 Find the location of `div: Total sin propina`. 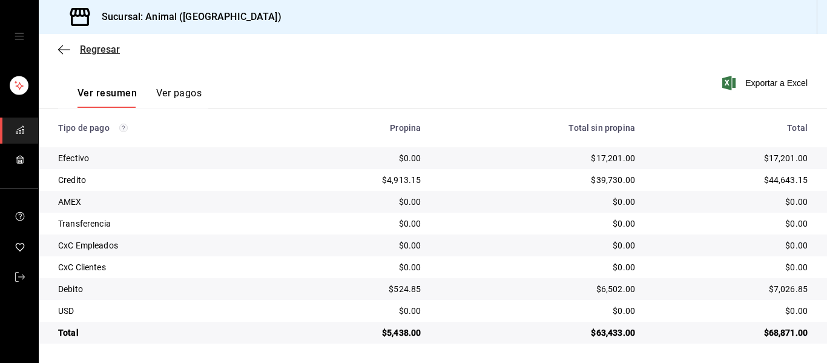

div: Total sin propina is located at coordinates (538, 128).